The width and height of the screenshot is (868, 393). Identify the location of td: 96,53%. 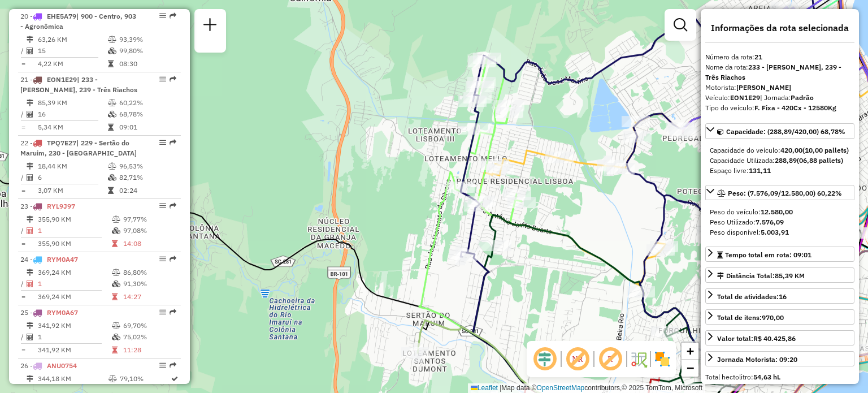
(147, 166).